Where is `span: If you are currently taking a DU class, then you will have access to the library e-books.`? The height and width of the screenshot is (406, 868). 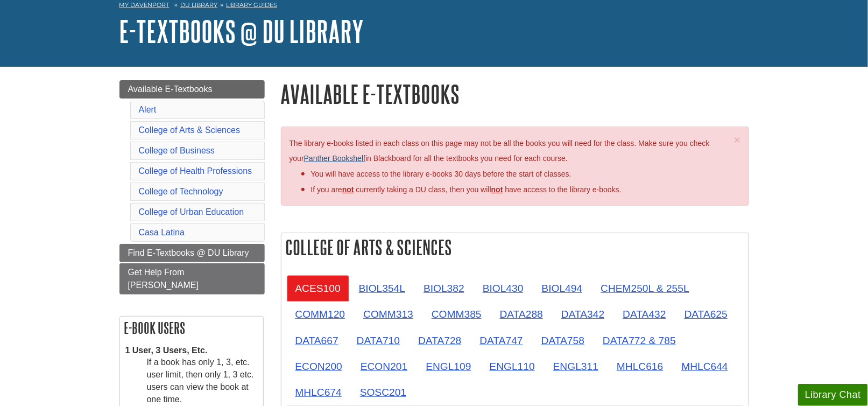 span: If you are currently taking a DU class, then you will have access to the library e-books. is located at coordinates (466, 189).